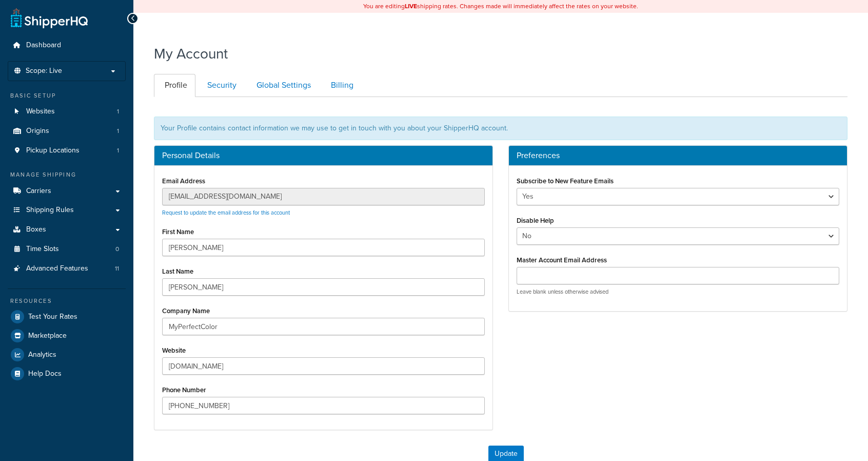  What do you see at coordinates (66, 151) in the screenshot?
I see `a: Pickup Locations 1` at bounding box center [66, 151].